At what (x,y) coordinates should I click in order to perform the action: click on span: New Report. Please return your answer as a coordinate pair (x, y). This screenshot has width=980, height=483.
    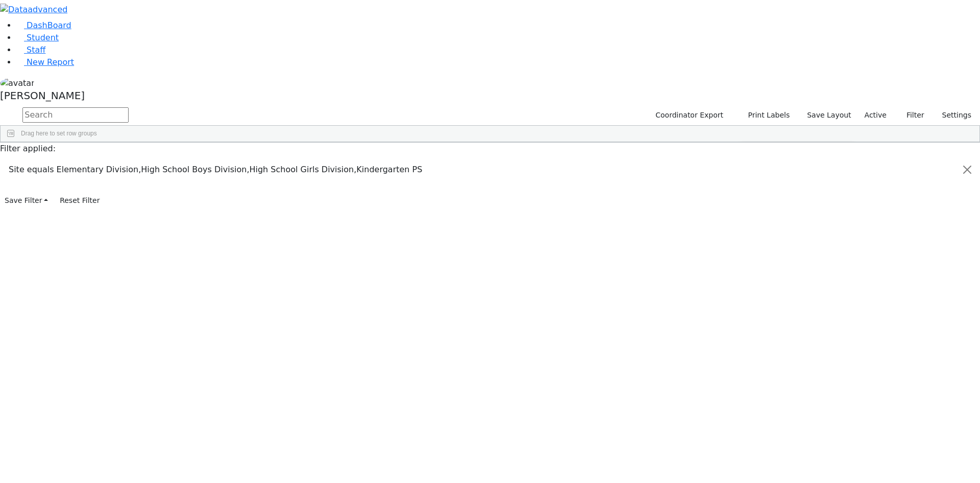
    Looking at the image, I should click on (50, 62).